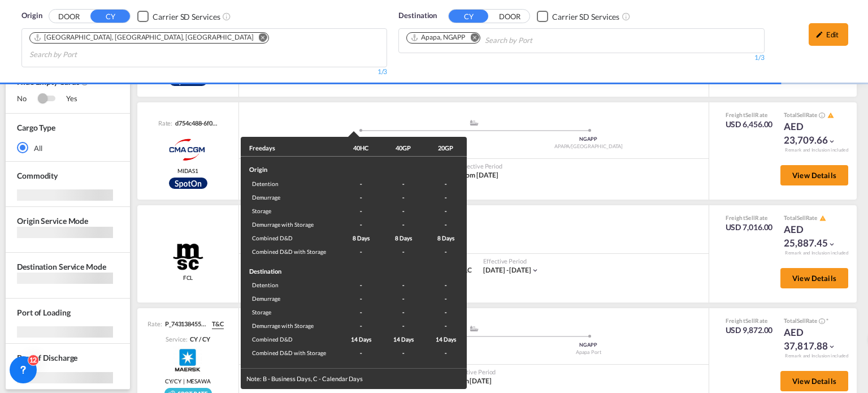  What do you see at coordinates (290, 167) in the screenshot?
I see `td: Origin` at bounding box center [290, 167].